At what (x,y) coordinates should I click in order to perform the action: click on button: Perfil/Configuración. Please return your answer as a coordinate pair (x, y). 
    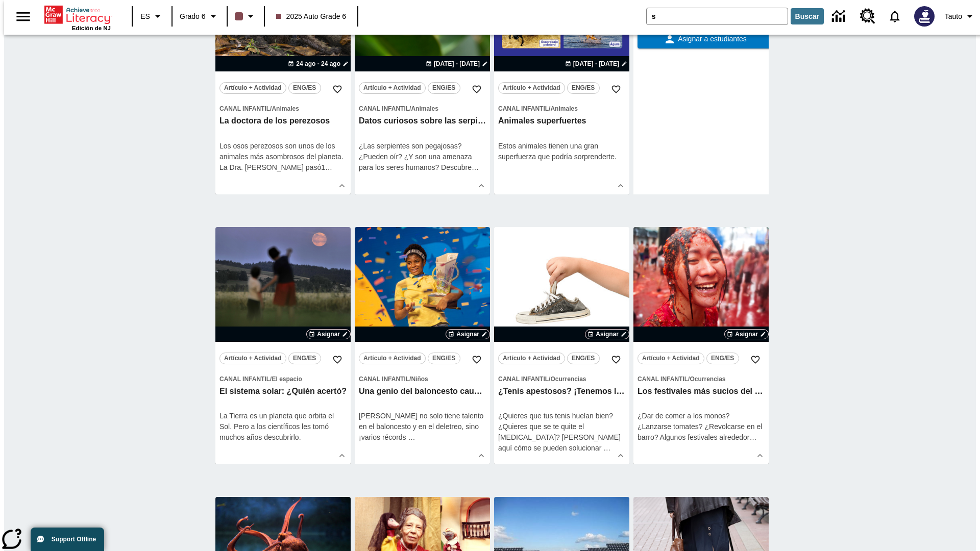
    Looking at the image, I should click on (960, 16).